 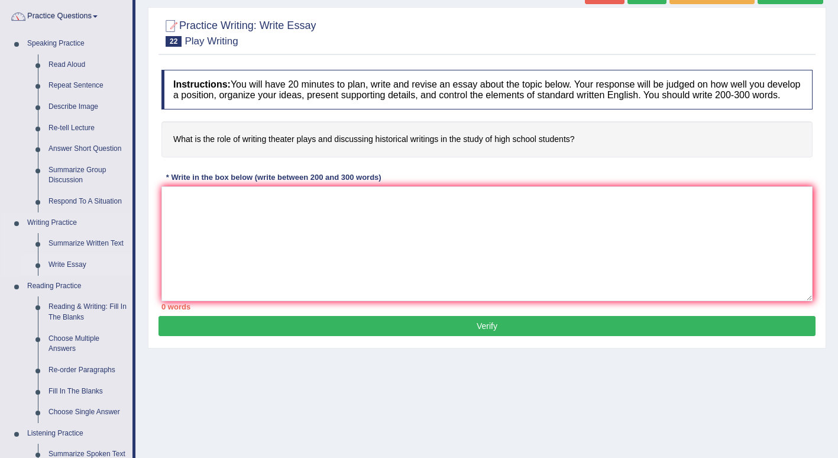 What do you see at coordinates (77, 223) in the screenshot?
I see `a: Writing Practice` at bounding box center [77, 223].